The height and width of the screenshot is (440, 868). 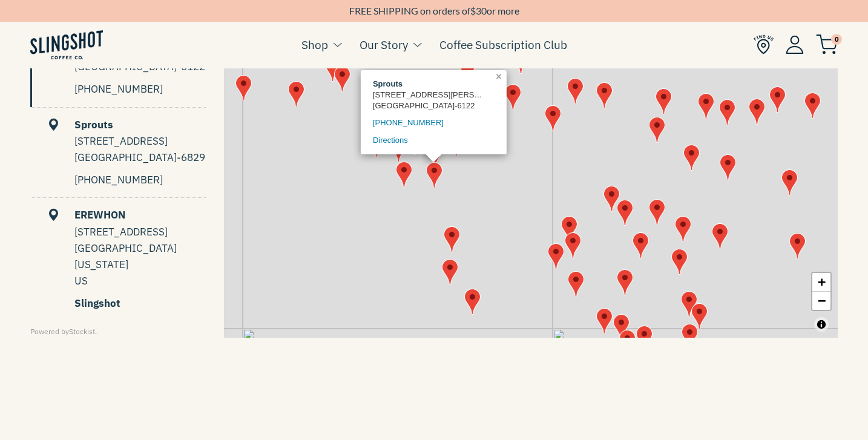 I want to click on a: Shop, so click(x=315, y=45).